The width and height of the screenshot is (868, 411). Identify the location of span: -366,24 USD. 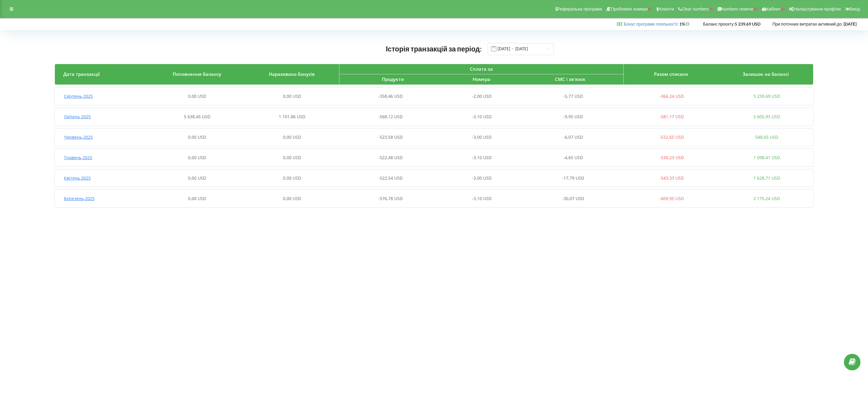
(671, 96).